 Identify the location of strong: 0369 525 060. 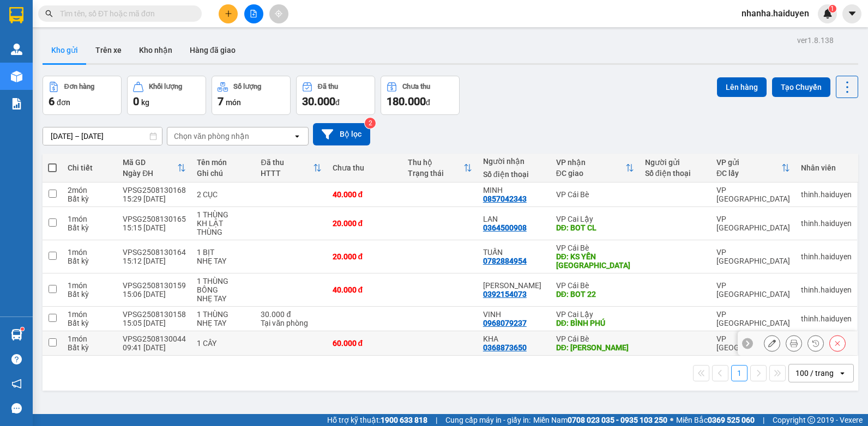
(731, 420).